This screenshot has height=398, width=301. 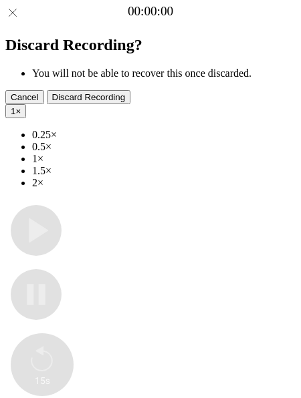 I want to click on li: 1.5×, so click(x=164, y=171).